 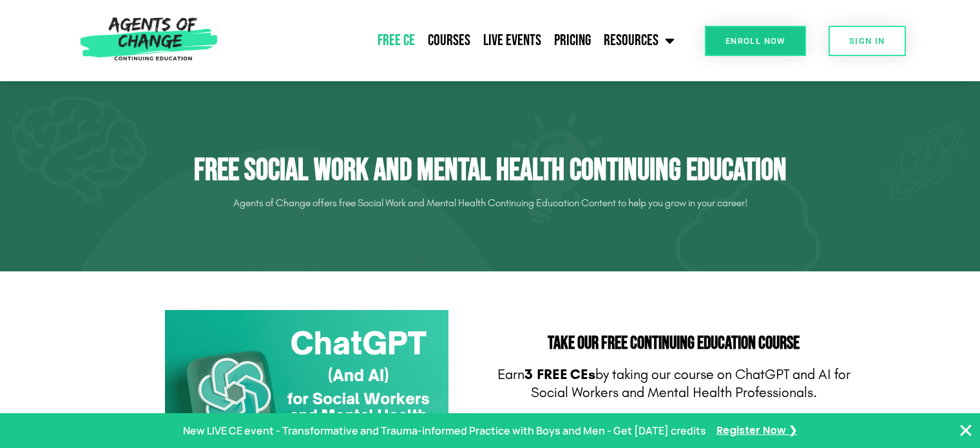 I want to click on h1: Free Social Work and Mental Health Continuing Education, so click(x=490, y=171).